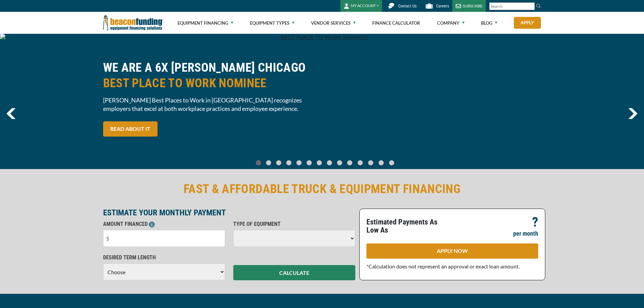 This screenshot has height=308, width=644. I want to click on a: Go To Slide 13, so click(391, 163).